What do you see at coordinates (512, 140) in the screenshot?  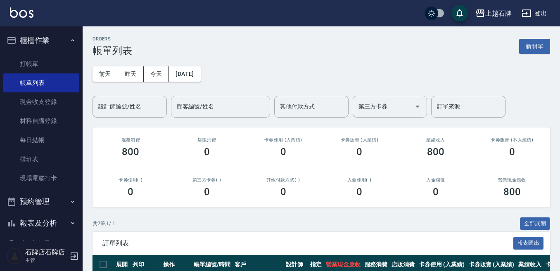 I see `h2: 卡券販賣 (不入業績)` at bounding box center [512, 140].